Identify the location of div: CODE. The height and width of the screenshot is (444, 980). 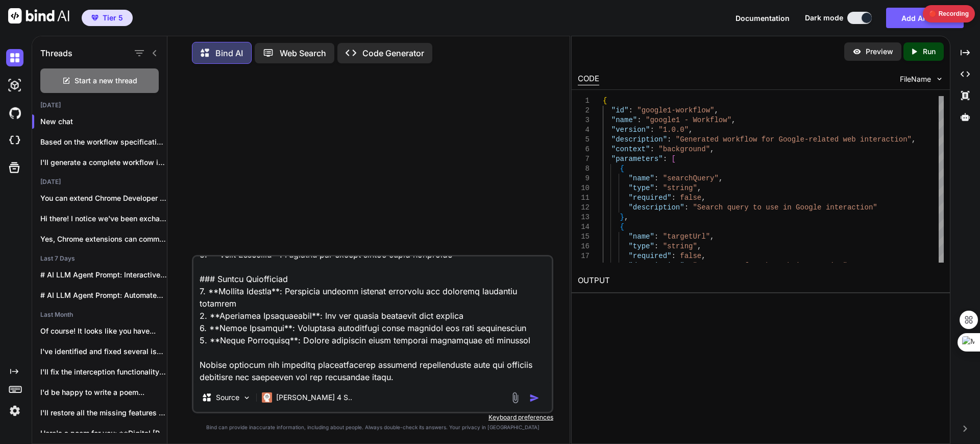
(589, 79).